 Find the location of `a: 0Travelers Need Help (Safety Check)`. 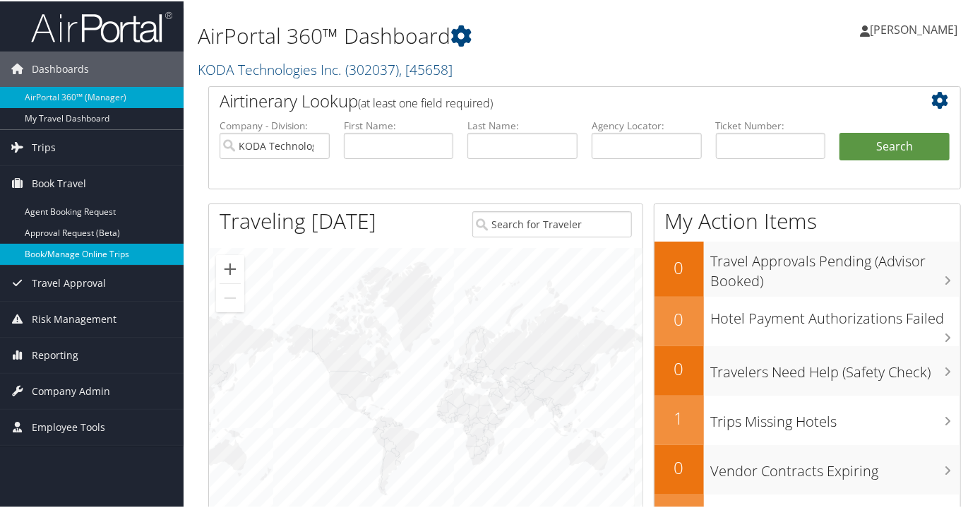

a: 0Travelers Need Help (Safety Check) is located at coordinates (807, 370).